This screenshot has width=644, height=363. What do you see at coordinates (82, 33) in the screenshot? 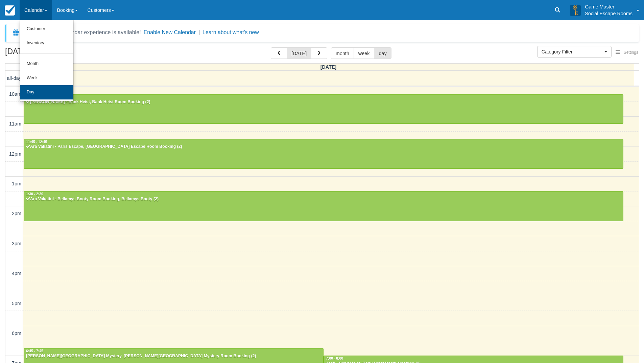
I see `div: A new Booking Calendar experience is available!` at bounding box center [82, 33].